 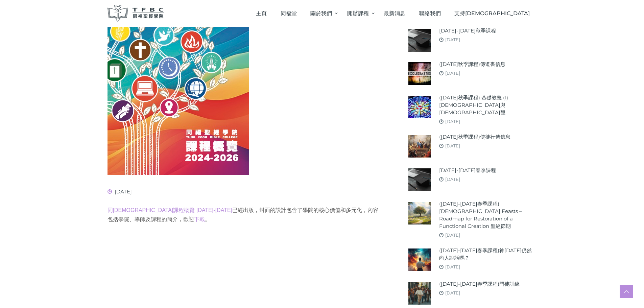 I want to click on p: 已經出版，封面的設計包含了學院的核心價值和多元化，內容包括學院、導師及課程的簡介，歡迎 。, so click(x=244, y=215).